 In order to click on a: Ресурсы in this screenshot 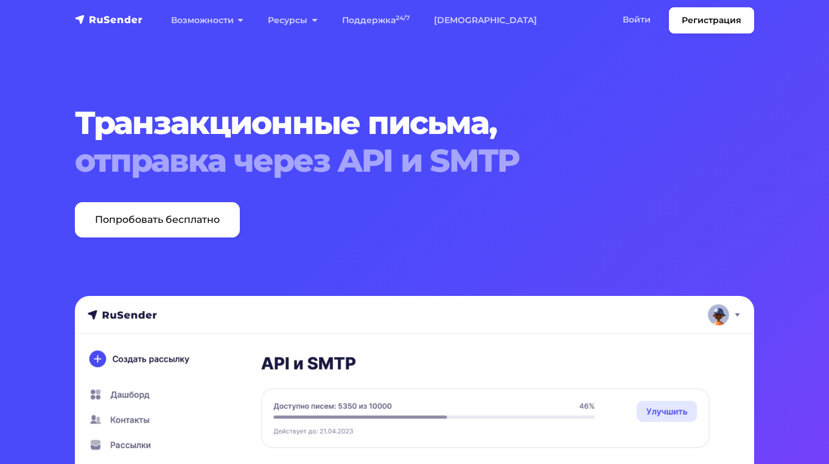, I will do `click(292, 20)`.